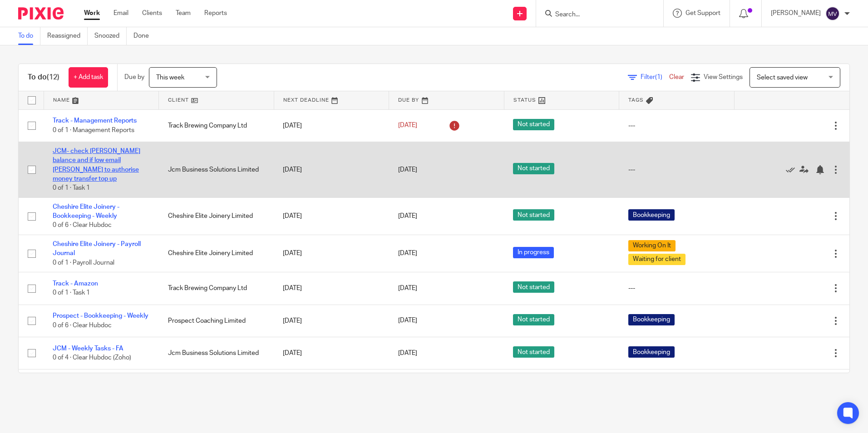 The width and height of the screenshot is (868, 433). Describe the element at coordinates (92, 358) in the screenshot. I see `span: 0 of 4 · Clear Hubdoc (Zoho)` at that location.